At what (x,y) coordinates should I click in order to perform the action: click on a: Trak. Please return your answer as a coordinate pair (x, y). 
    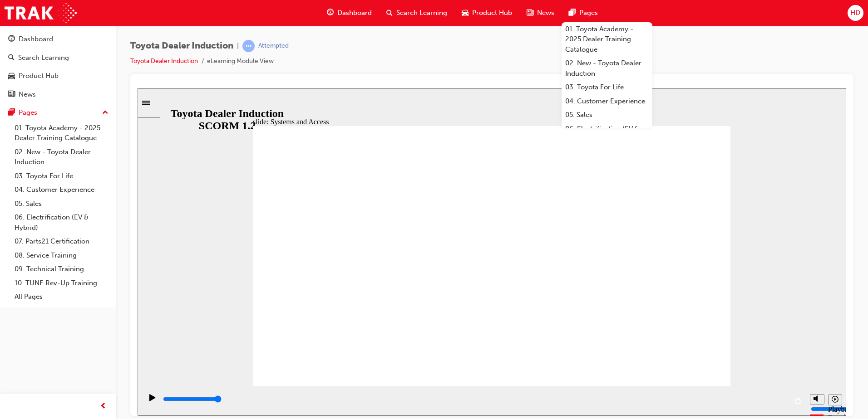
    Looking at the image, I should click on (41, 13).